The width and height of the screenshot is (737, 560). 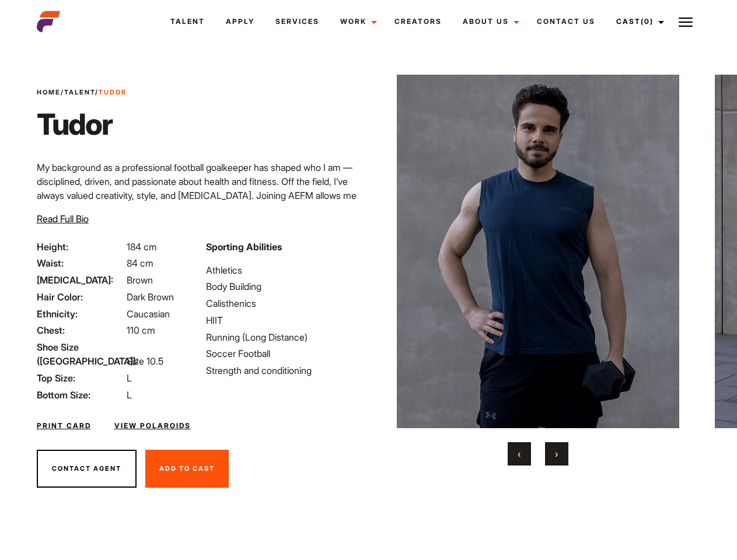 What do you see at coordinates (153, 426) in the screenshot?
I see `a: View Polaroids` at bounding box center [153, 426].